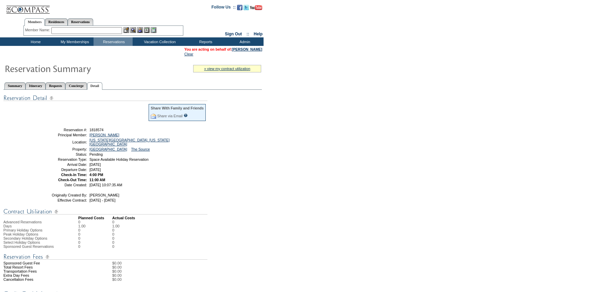 Image resolution: width=589 pixels, height=292 pixels. Describe the element at coordinates (177, 108) in the screenshot. I see `div: Share With Family and Friends` at that location.